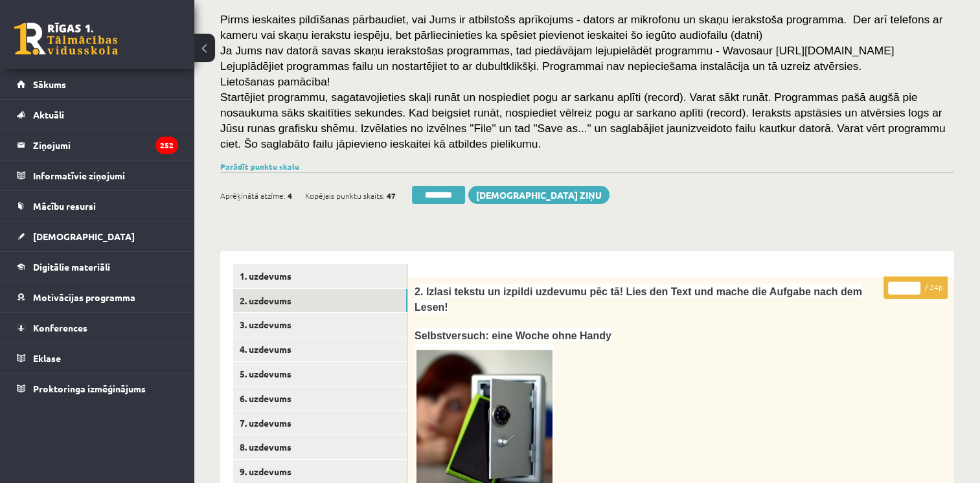  Describe the element at coordinates (275, 81) in the screenshot. I see `span: Lietošanas pamācība!` at that location.